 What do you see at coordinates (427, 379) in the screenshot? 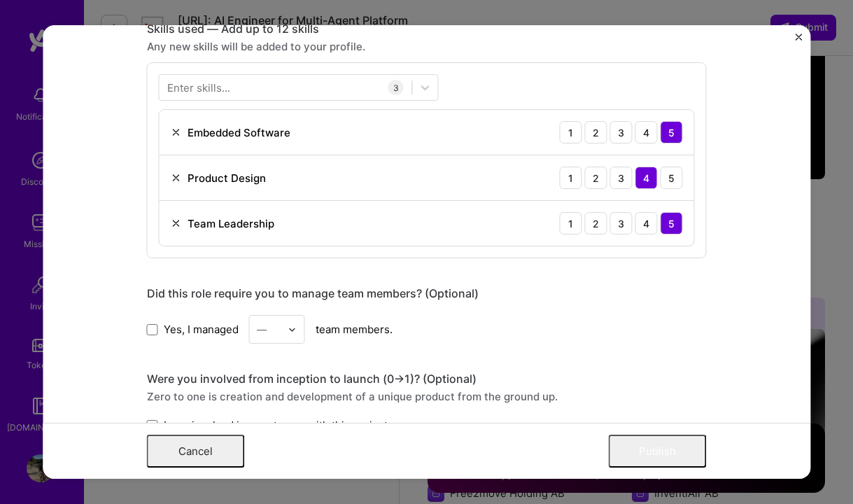
I see `div: Were you involved from inception to launch (0 -> 1)? (Optional)` at bounding box center [427, 379].